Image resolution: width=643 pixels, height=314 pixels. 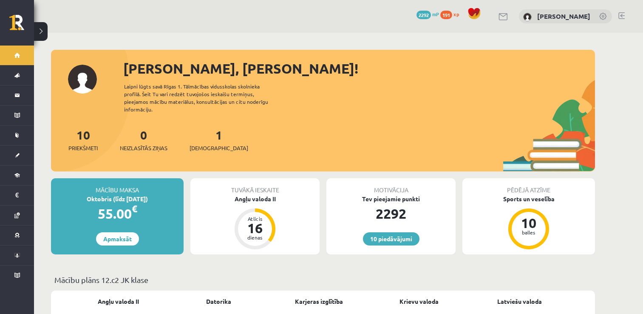 What do you see at coordinates (323, 279) in the screenshot?
I see `p: Mācību plāns 12.c2 JK klase` at bounding box center [323, 279].